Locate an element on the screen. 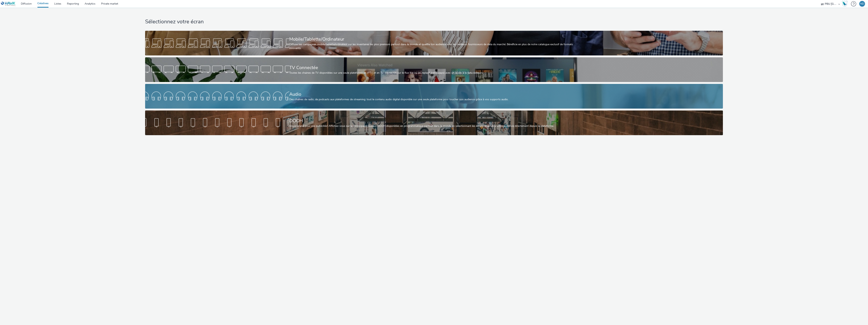 The height and width of the screenshot is (325, 868). div: Toutes les chaines de TV disponibles sur une seule plateforme en IPTV et en TV connectée sur le f... is located at coordinates (433, 73).